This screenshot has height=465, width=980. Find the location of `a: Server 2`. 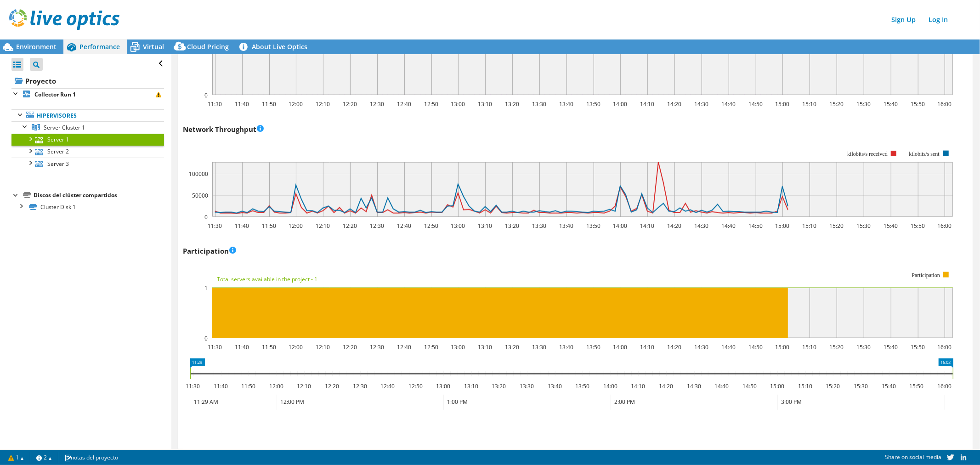

a: Server 2 is located at coordinates (88, 151).